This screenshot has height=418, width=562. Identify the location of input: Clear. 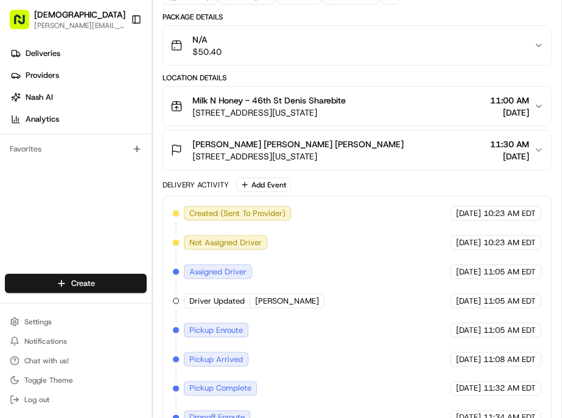
(116, 36).